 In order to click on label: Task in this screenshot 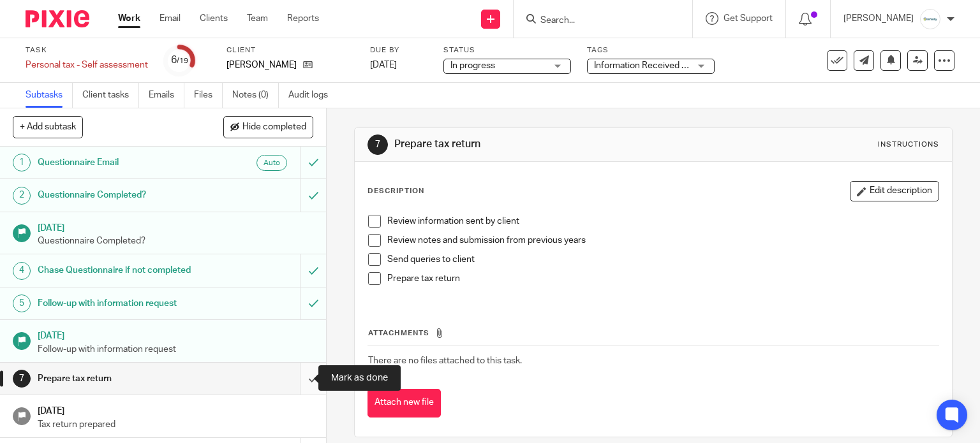, I will do `click(87, 50)`.